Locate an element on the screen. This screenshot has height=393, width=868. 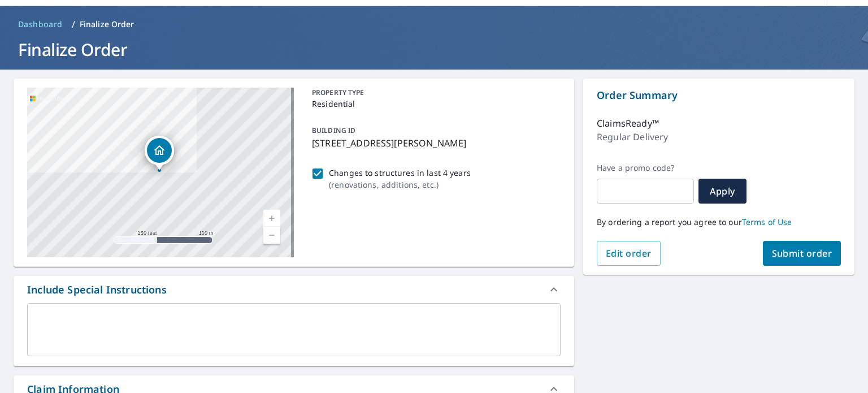
label: Have a promo code? is located at coordinates (645, 168).